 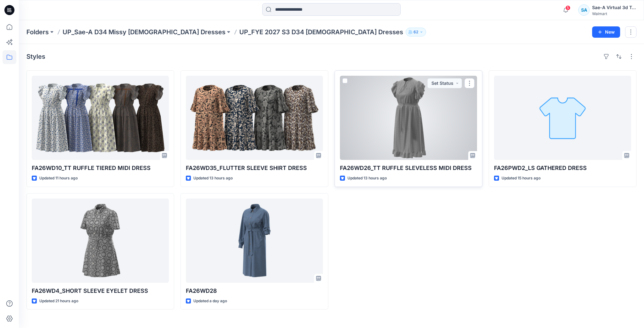 What do you see at coordinates (606, 32) in the screenshot?
I see `button: New` at bounding box center [606, 32].